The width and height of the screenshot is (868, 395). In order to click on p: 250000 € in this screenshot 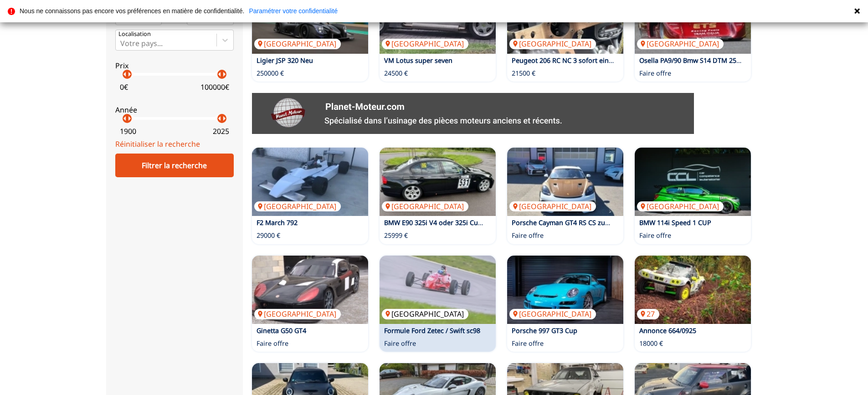, I will do `click(270, 74)`.